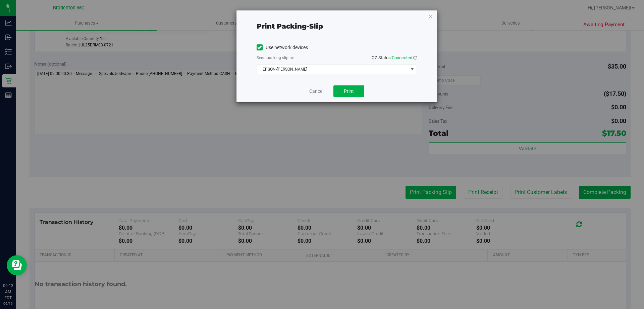 The image size is (644, 309). What do you see at coordinates (283, 47) in the screenshot?
I see `label: Use network devices` at bounding box center [283, 47].